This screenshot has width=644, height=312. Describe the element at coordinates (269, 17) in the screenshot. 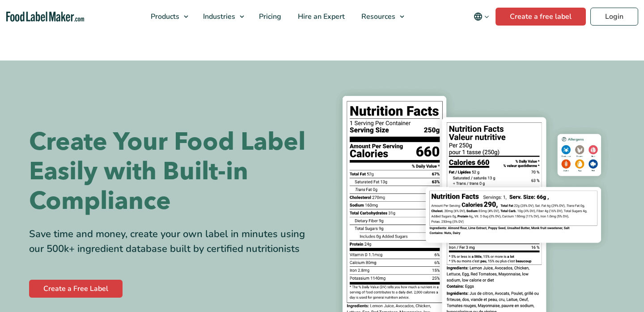

I see `span: Pricing` at that location.